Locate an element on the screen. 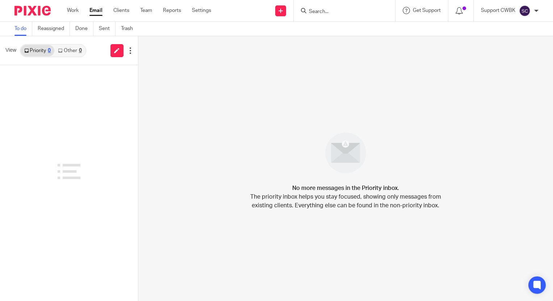  a: Sent is located at coordinates (107, 29).